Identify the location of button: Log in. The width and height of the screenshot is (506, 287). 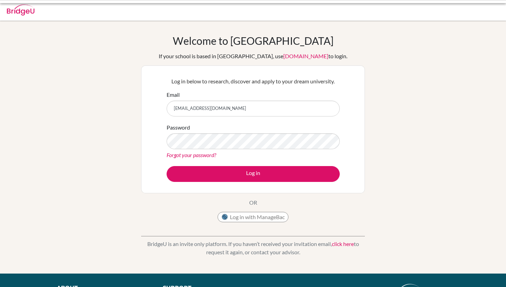
(253, 174).